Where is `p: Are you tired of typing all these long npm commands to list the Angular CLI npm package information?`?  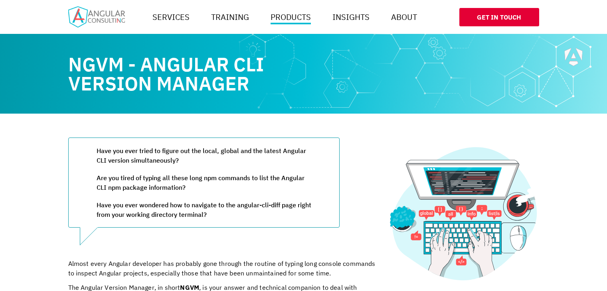
p: Are you tired of typing all these long npm commands to list the Angular CLI npm package information? is located at coordinates (204, 183).